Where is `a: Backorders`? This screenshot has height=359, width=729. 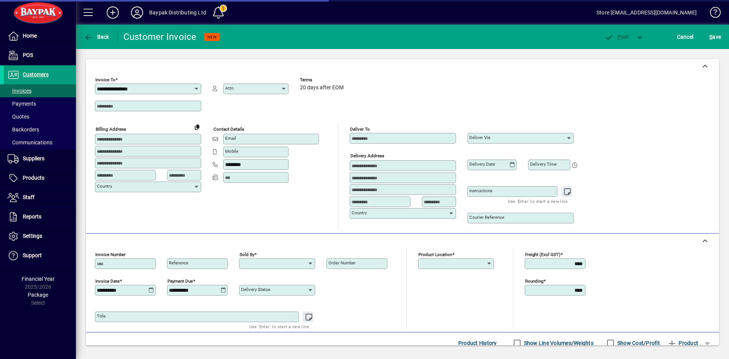
a: Backorders is located at coordinates (40, 129).